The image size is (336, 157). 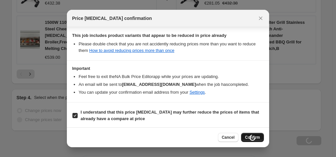 What do you see at coordinates (261, 18) in the screenshot?
I see `button: Close` at bounding box center [261, 18].